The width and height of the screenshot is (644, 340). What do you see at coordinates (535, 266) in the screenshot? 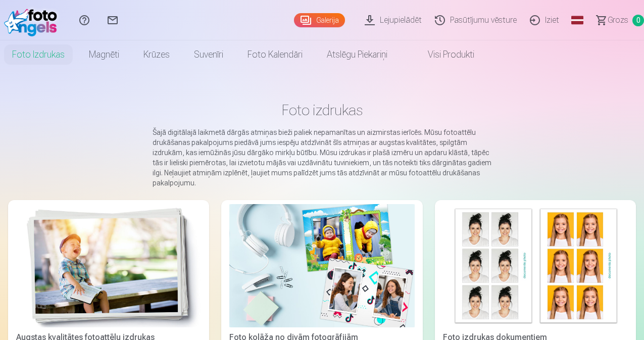
I see `img: Foto izdrukas dokumentiem` at bounding box center [535, 266].